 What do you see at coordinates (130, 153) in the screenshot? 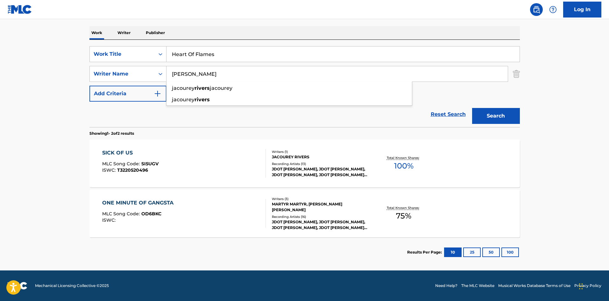
I see `div: SICK OF US` at bounding box center [130, 153].